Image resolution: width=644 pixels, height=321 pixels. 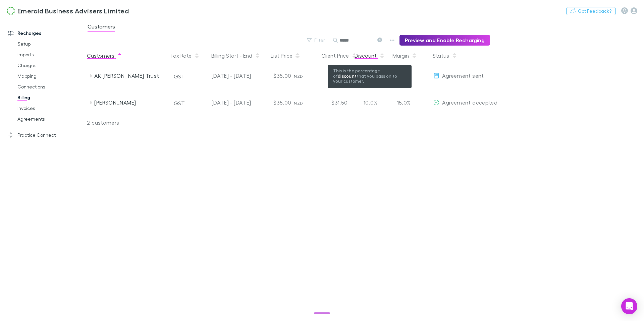 I want to click on button: Filter, so click(x=316, y=40).